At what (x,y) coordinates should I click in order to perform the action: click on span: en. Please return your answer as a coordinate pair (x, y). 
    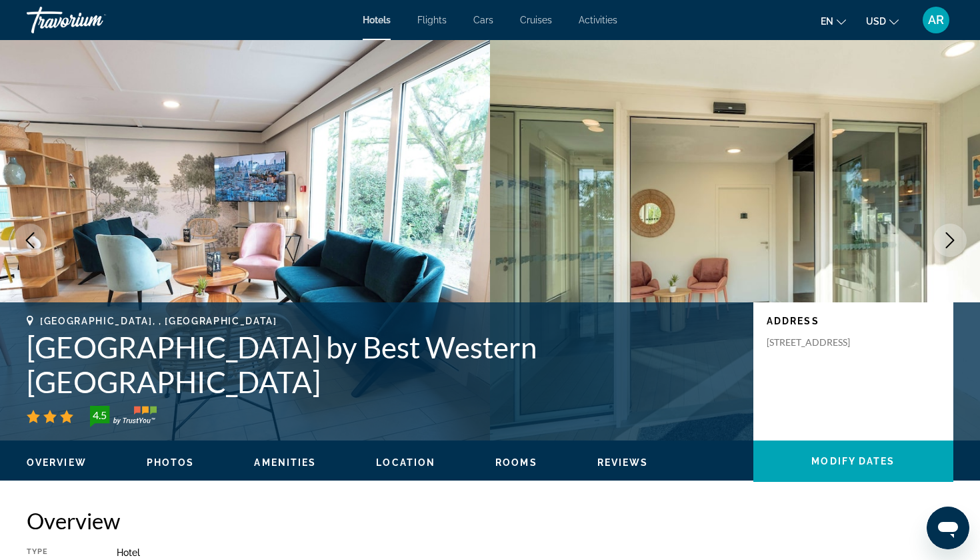
    Looking at the image, I should click on (827, 21).